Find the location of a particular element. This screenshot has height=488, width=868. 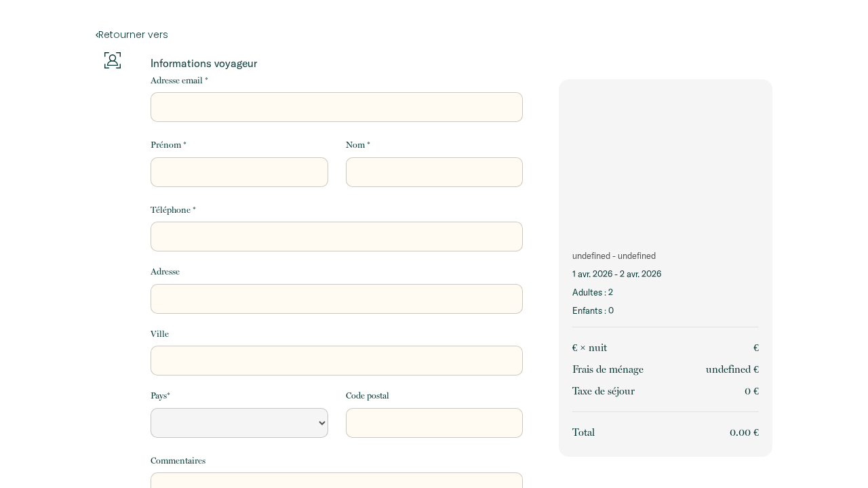

img: rental-image is located at coordinates (666, 159).